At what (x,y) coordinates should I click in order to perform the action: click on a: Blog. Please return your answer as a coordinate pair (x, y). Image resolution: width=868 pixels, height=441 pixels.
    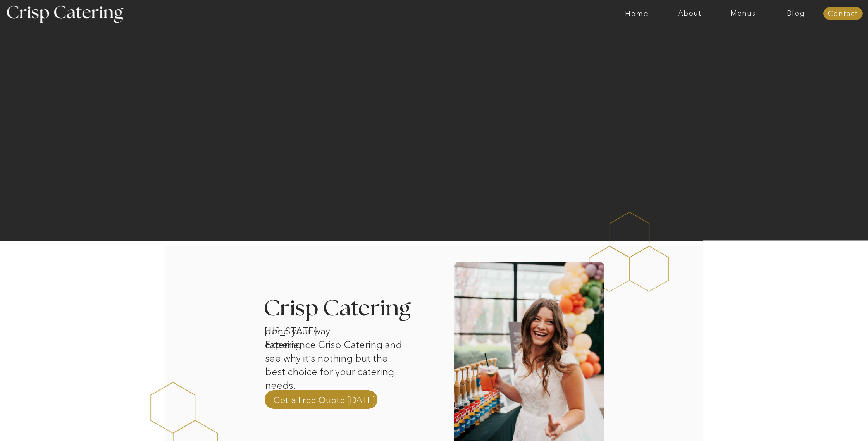
    Looking at the image, I should click on (796, 14).